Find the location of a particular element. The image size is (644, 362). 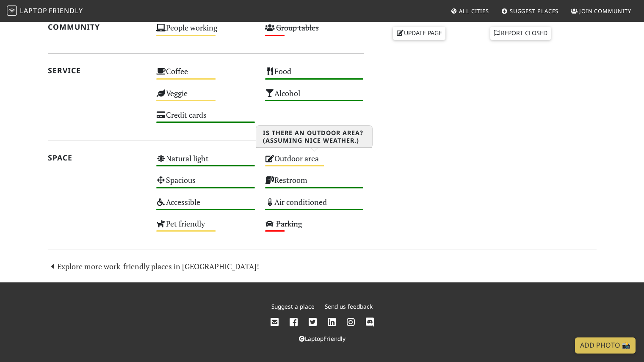

s: Parking is located at coordinates (289, 223).